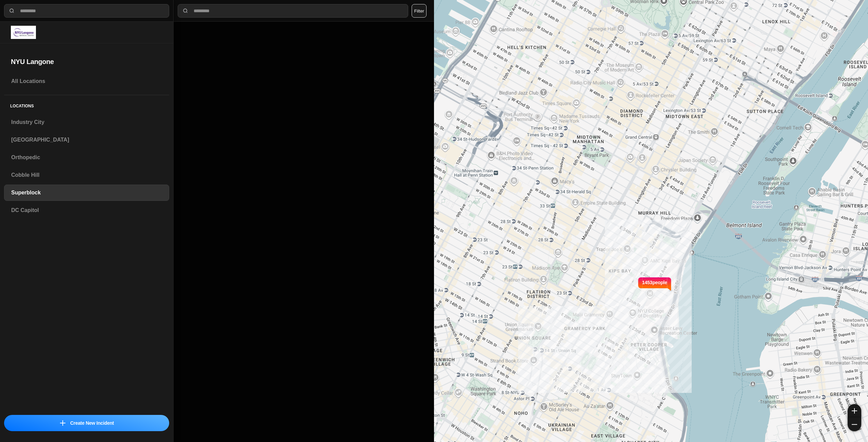 This screenshot has height=442, width=868. Describe the element at coordinates (855, 411) in the screenshot. I see `img: zoom-in` at that location.